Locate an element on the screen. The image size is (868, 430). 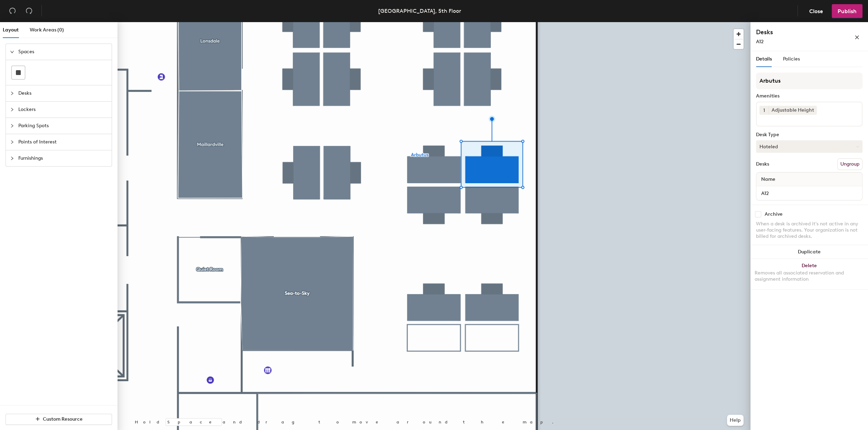
span: expanded is located at coordinates (12, 52).